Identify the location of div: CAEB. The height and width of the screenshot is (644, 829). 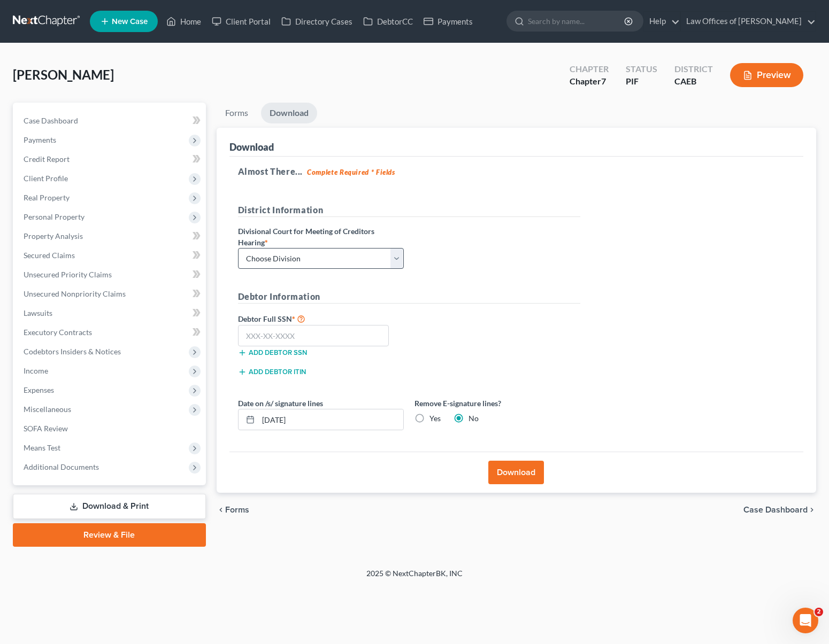
(694, 81).